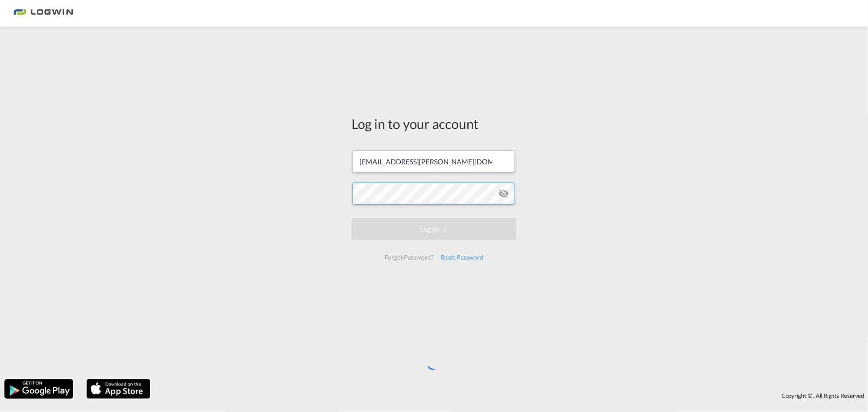 The width and height of the screenshot is (868, 412). Describe the element at coordinates (43, 13) in the screenshot. I see `img: 2761ae10d95411efa20a1f5e0282d2d7.png` at that location.